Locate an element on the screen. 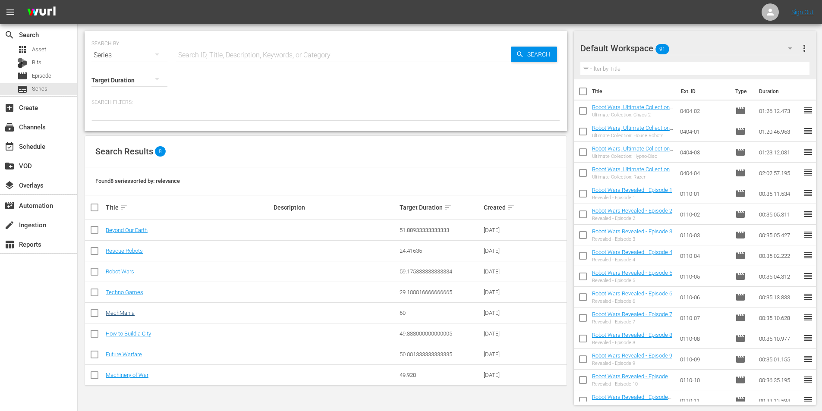 The width and height of the screenshot is (822, 411). div: 51.88933333333333 is located at coordinates (440, 230).